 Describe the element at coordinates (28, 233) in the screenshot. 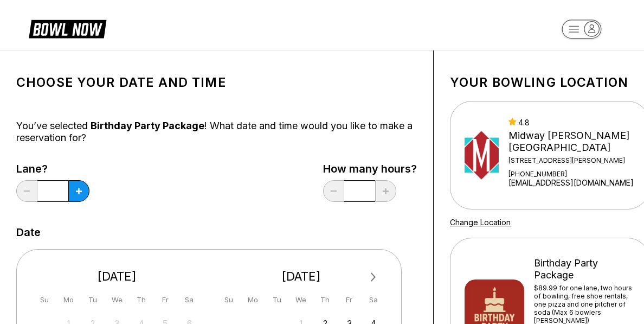

I see `label: Date` at that location.